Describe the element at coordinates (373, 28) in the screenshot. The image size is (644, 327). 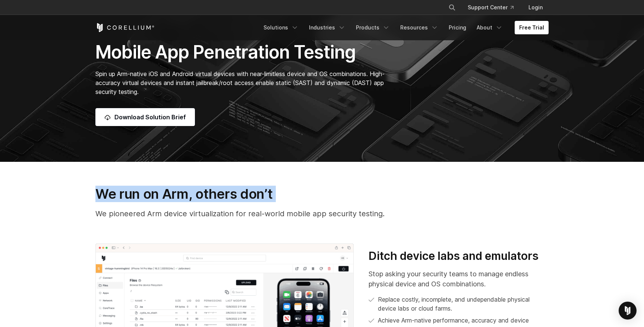
I see `a: Products` at that location.